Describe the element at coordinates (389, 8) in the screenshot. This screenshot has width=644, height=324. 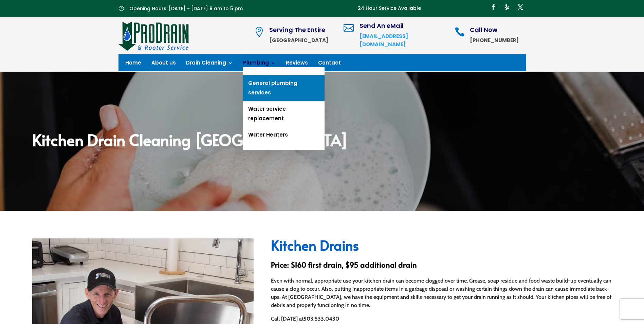
I see `p: 24 Hour Service Available` at that location.